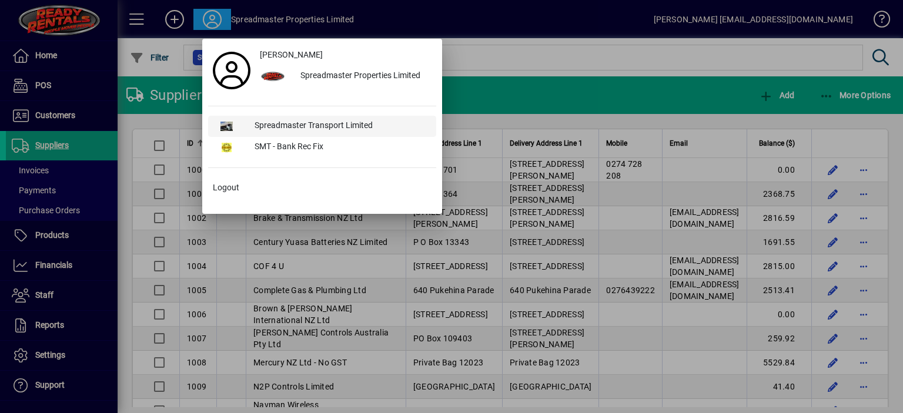 The width and height of the screenshot is (903, 413). What do you see at coordinates (322, 188) in the screenshot?
I see `button: Logout` at bounding box center [322, 188].